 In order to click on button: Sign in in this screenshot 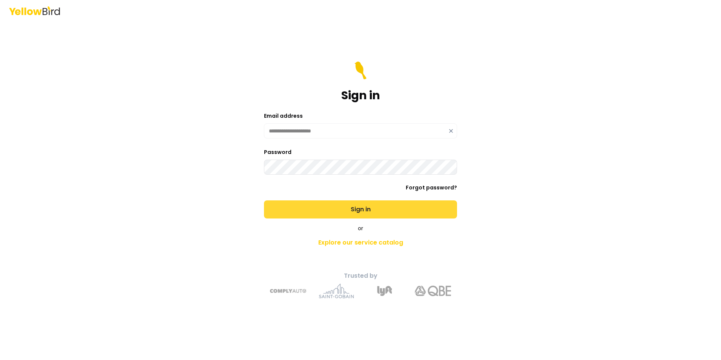, I will do `click(360, 209)`.